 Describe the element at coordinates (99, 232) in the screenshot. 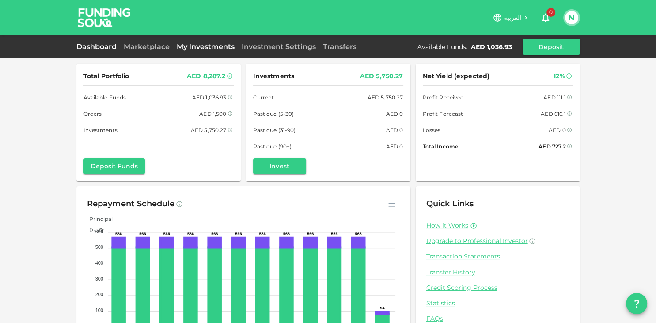

I see `tspan: 600` at that location.